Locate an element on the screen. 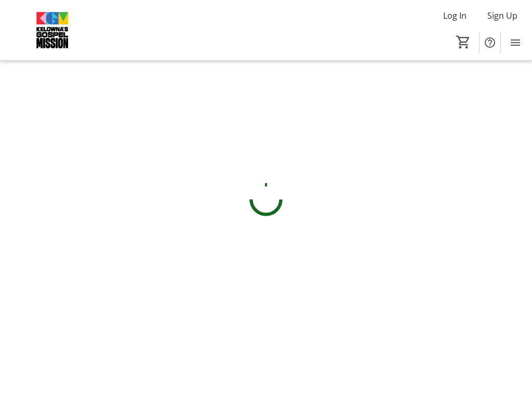 The width and height of the screenshot is (532, 399). button: Log In is located at coordinates (455, 15).